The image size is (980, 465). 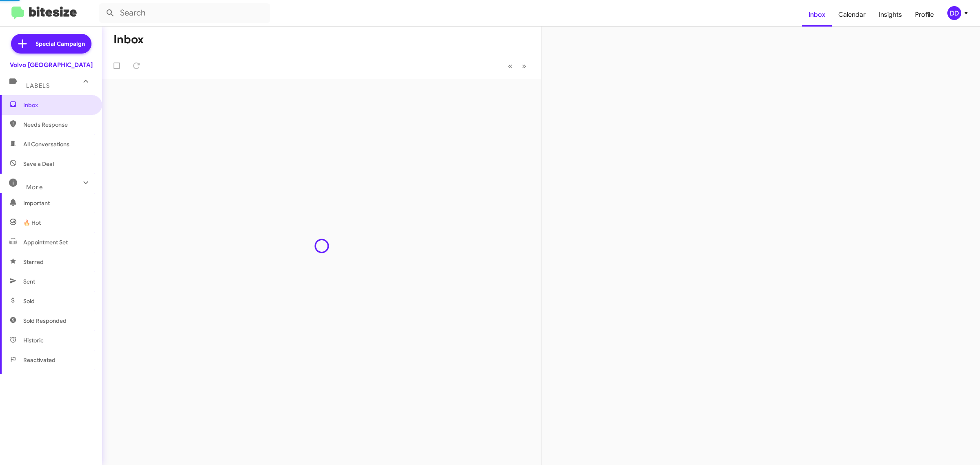 I want to click on a: Calendar, so click(x=852, y=14).